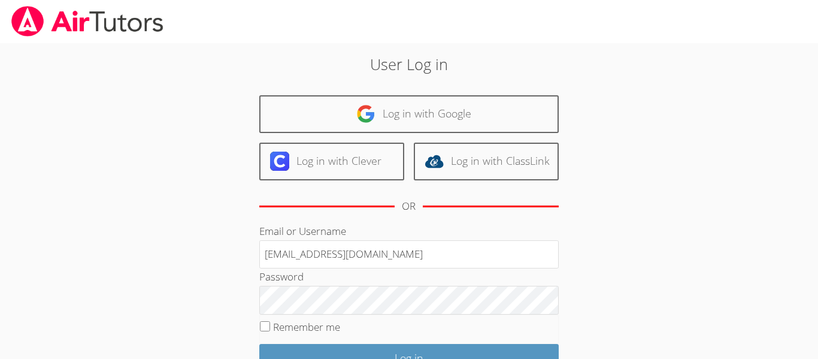  Describe the element at coordinates (302, 231) in the screenshot. I see `label: Email or Username` at that location.